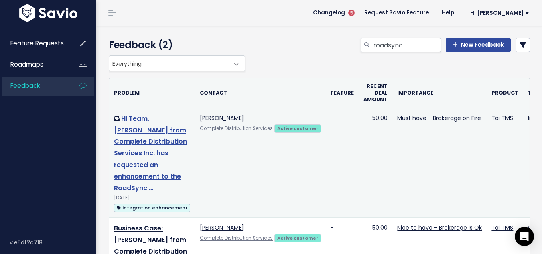  Describe the element at coordinates (152, 208) in the screenshot. I see `a: integration enhancement` at that location.